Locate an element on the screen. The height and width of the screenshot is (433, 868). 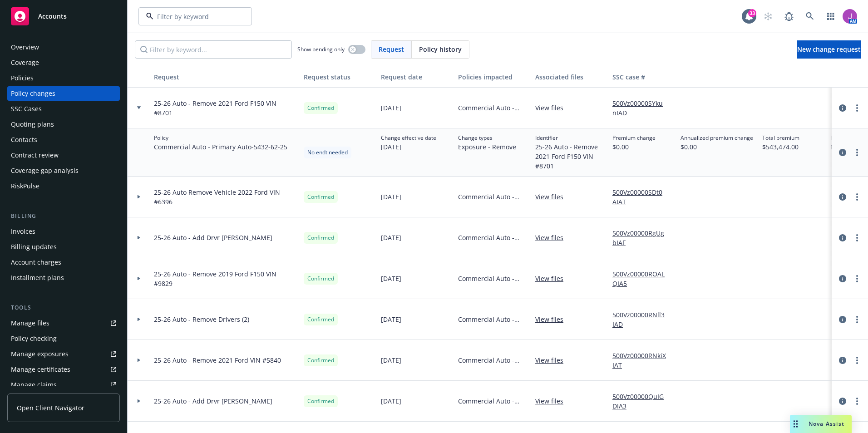
span: Change effective date is located at coordinates (409, 138).